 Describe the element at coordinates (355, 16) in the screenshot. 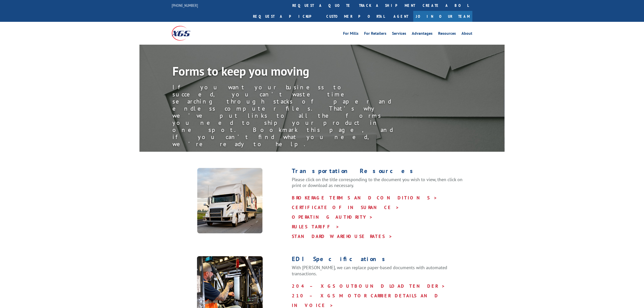

I see `a: Customer Portal` at that location.